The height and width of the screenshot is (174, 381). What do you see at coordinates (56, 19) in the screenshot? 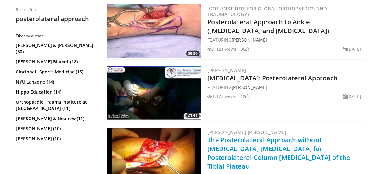
I see `h2: posterolateral approach` at bounding box center [56, 19].